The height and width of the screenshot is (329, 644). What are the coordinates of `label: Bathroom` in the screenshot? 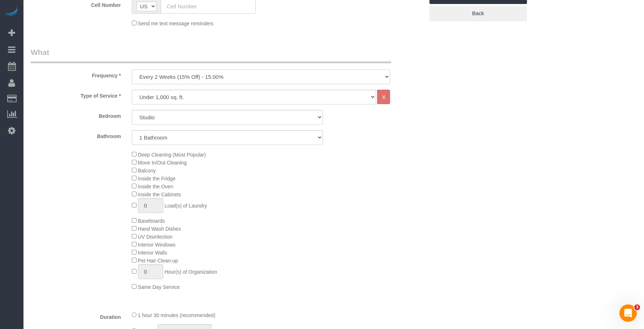 It's located at (76, 135).